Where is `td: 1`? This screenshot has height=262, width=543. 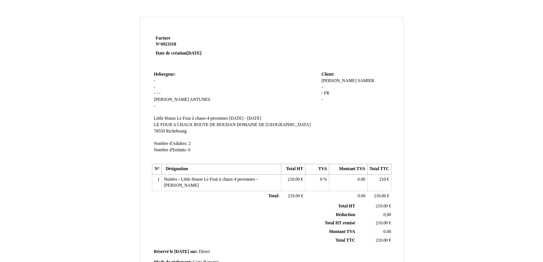 td: 1 is located at coordinates (157, 183).